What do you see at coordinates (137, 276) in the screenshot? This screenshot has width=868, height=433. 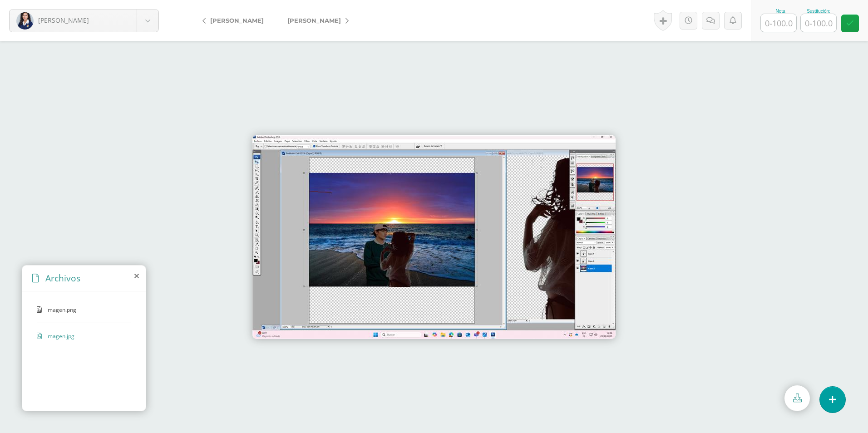 I see `i: close` at bounding box center [137, 276].